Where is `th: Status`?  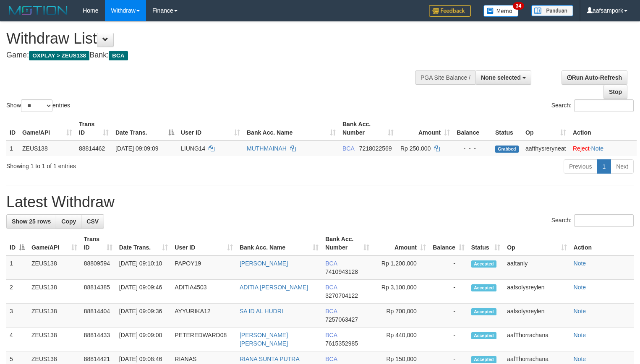
th: Status is located at coordinates (507, 128).